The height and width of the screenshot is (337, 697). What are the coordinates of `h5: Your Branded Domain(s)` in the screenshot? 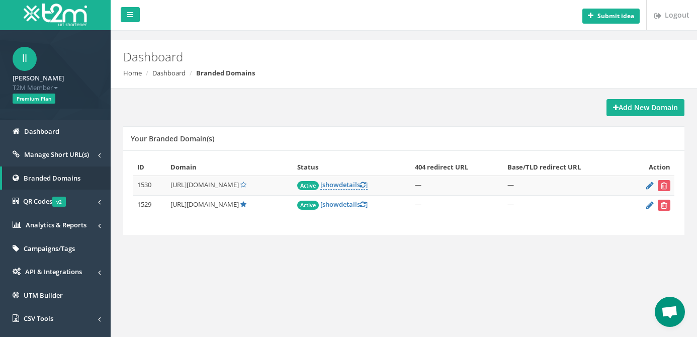 It's located at (172, 138).